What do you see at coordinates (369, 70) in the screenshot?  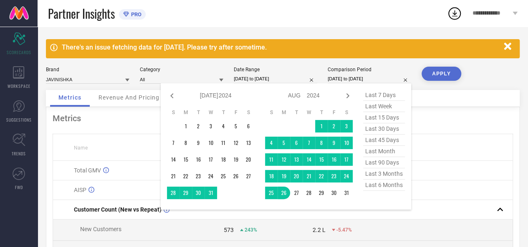 I see `div: Comparison Period` at bounding box center [369, 70].